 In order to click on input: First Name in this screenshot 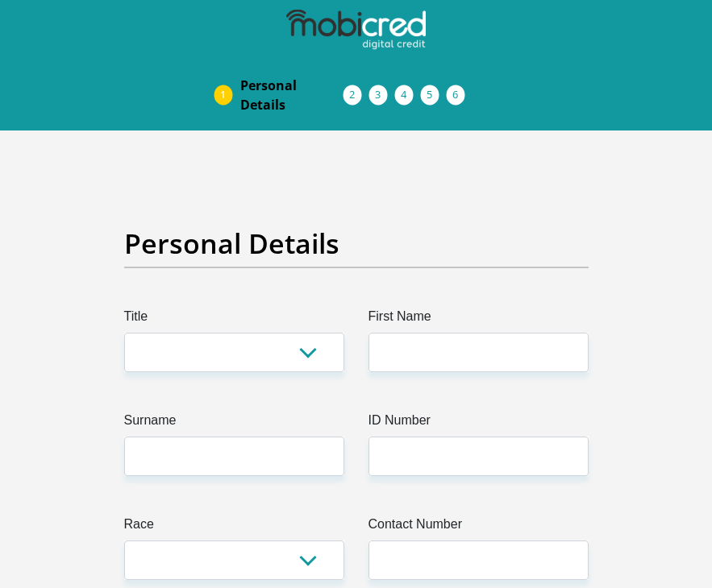, I will do `click(478, 352)`.